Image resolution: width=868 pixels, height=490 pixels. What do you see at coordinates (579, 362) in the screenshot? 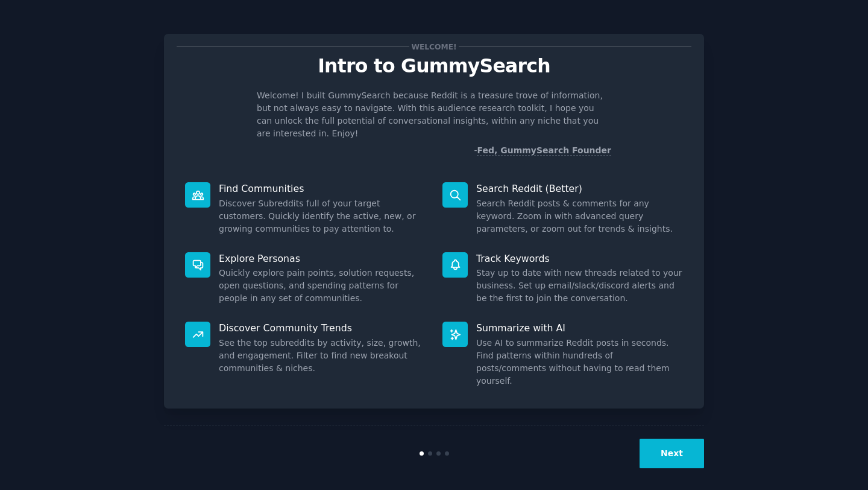
I see `dd: Use AI to summarize Reddit posts in seconds. Find patterns within hundreds of posts/comments with...` at bounding box center [579, 362].